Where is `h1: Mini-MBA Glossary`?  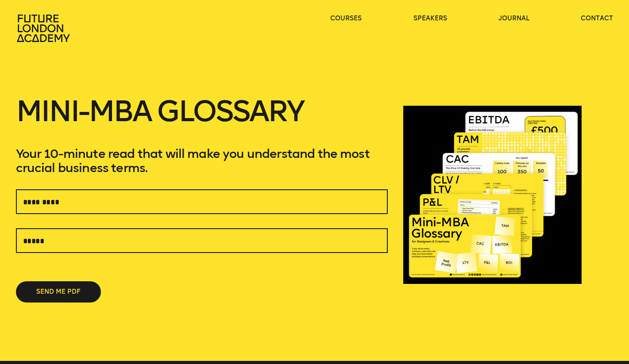 h1: Mini-MBA Glossary is located at coordinates (202, 122).